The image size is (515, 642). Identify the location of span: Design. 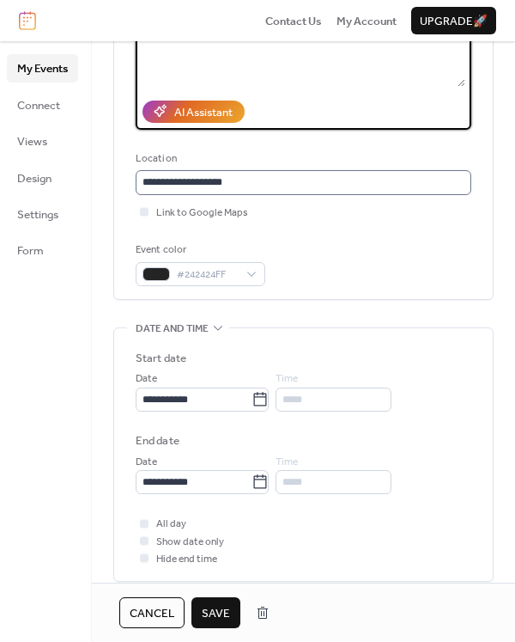
(34, 179).